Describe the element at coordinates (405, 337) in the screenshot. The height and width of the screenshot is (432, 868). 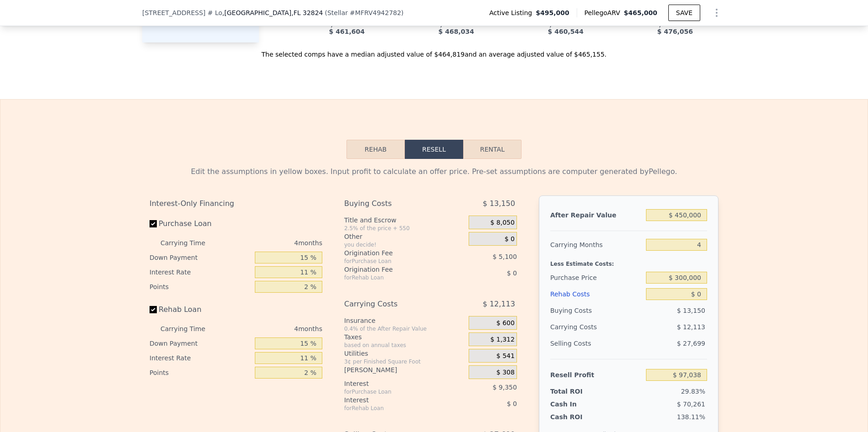
I see `div: Taxes` at that location.